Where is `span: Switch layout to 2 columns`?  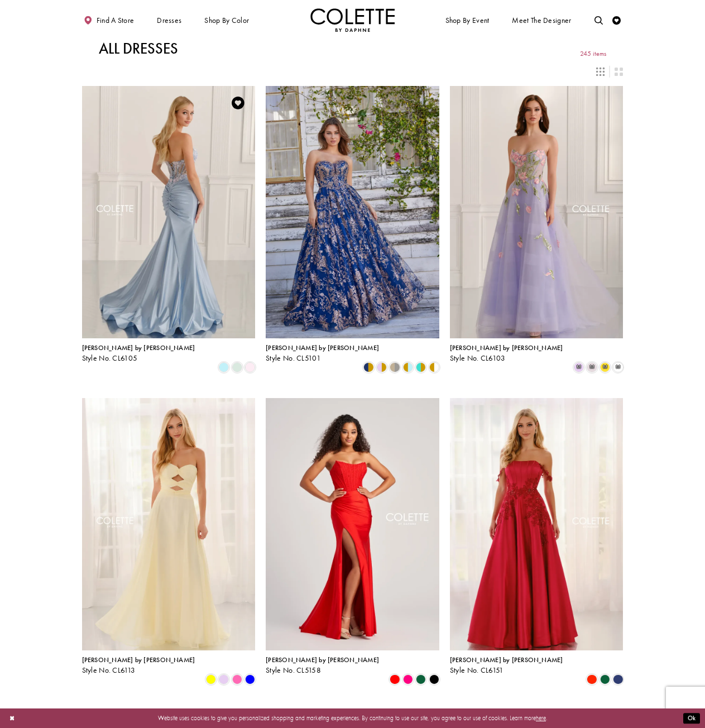
span: Switch layout to 2 columns is located at coordinates (619, 72).